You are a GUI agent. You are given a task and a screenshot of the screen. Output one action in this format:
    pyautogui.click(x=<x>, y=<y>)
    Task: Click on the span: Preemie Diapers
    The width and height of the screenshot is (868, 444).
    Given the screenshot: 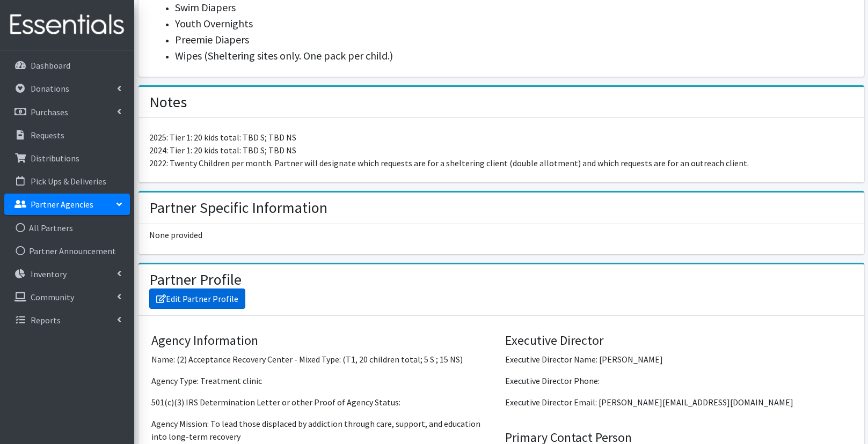 What is the action you would take?
    pyautogui.click(x=212, y=39)
    